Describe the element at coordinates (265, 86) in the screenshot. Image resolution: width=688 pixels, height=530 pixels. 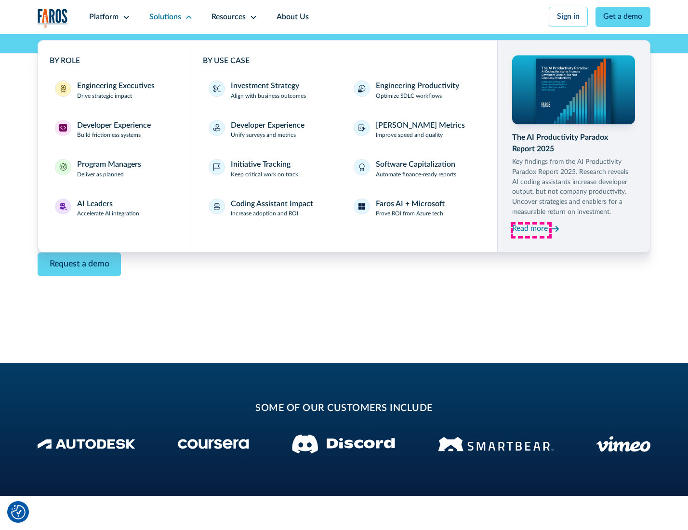
I see `div: Investment Strategy` at that location.